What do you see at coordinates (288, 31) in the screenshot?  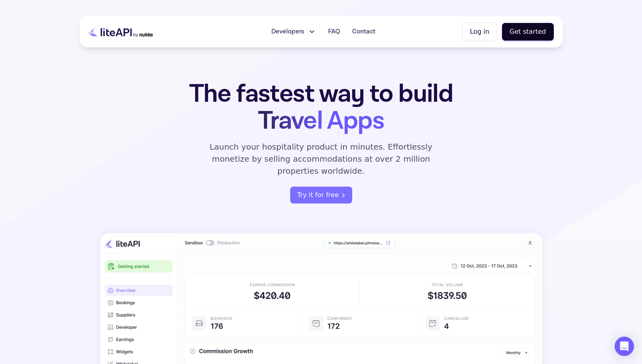 I see `span: Developers` at bounding box center [288, 31].